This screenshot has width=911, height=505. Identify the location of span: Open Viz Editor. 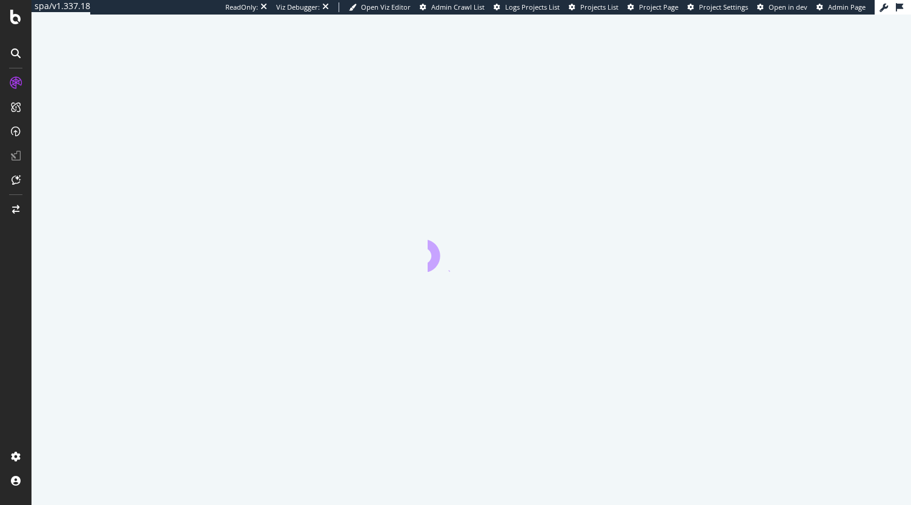
(386, 7).